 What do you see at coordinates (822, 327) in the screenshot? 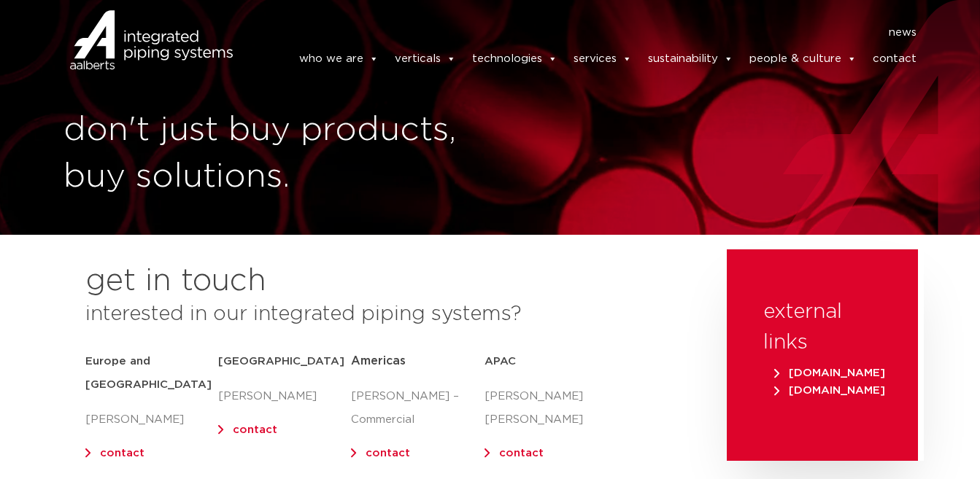
I see `h3: external links` at bounding box center [822, 327].